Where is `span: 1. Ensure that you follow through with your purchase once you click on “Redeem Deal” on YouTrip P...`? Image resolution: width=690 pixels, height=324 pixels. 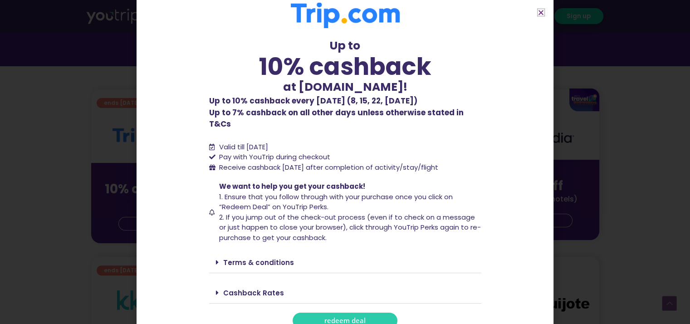
span: 1. Ensure that you follow through with your purchase once you click on “Redeem Deal” on YouTrip P... is located at coordinates (336, 202).